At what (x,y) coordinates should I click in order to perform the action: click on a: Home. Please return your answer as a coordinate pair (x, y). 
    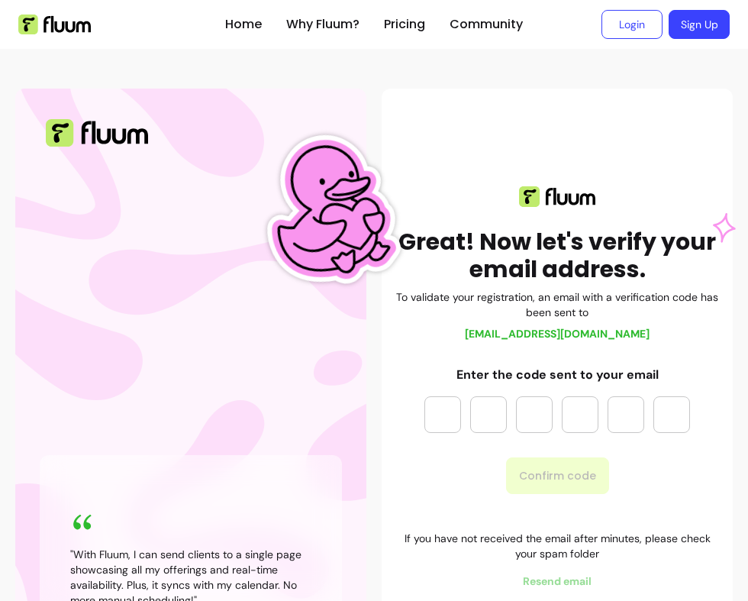
    Looking at the image, I should click on (244, 24).